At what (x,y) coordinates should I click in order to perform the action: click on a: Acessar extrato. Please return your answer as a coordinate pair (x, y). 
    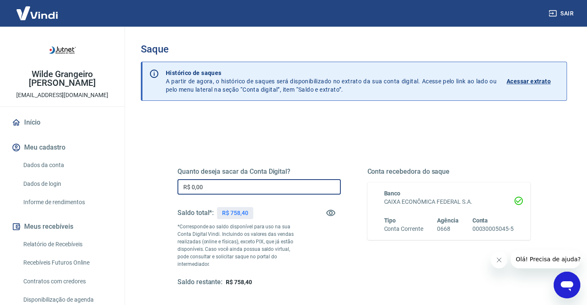
    Looking at the image, I should click on (534, 81).